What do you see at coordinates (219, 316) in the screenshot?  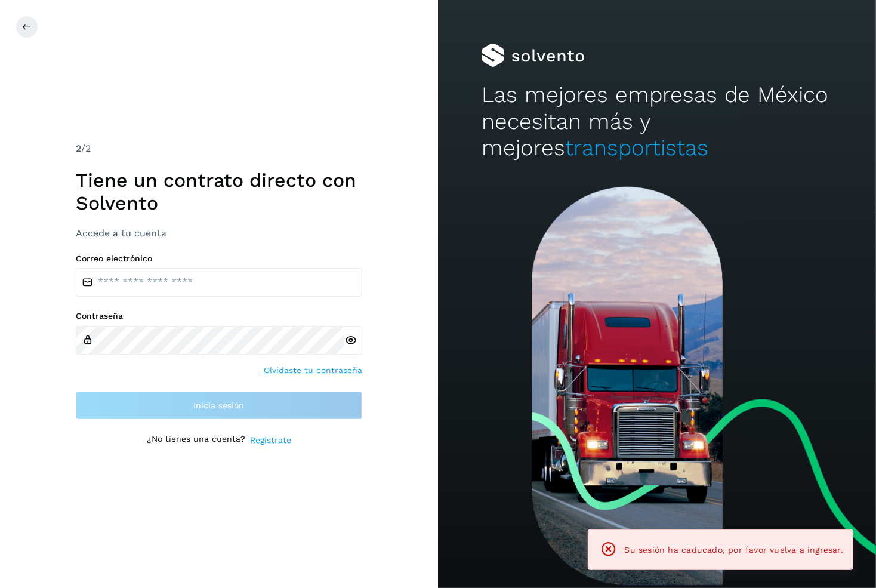 I see `label: Contraseña` at bounding box center [219, 316].